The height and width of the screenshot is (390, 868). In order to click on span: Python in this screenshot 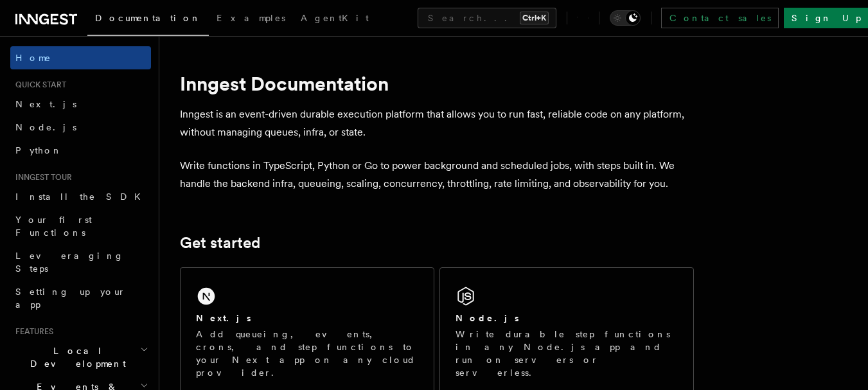, I will do `click(39, 150)`.